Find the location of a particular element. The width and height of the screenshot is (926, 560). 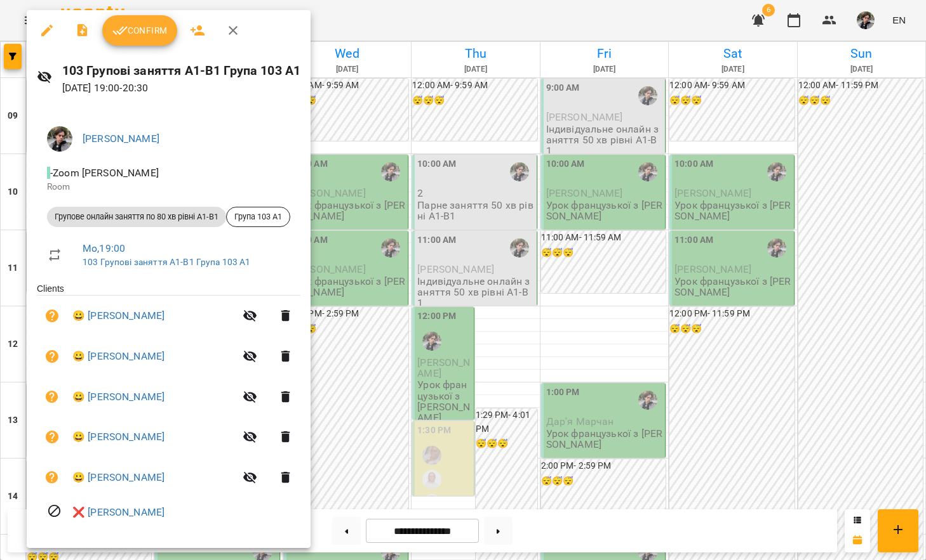

a: 103 Групові заняття А1-В1 Група 103 А1 is located at coordinates (166, 262).